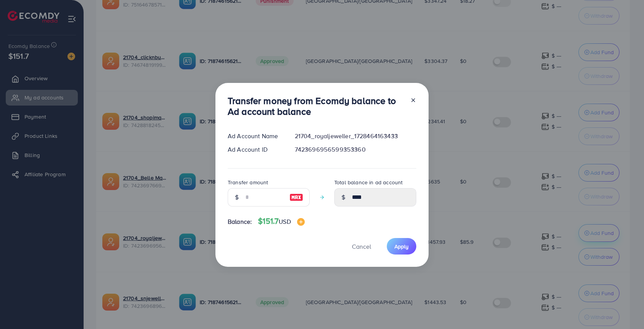  What do you see at coordinates (356, 136) in the screenshot?
I see `div: 21704_royaljeweller_1728464163433` at bounding box center [356, 136].